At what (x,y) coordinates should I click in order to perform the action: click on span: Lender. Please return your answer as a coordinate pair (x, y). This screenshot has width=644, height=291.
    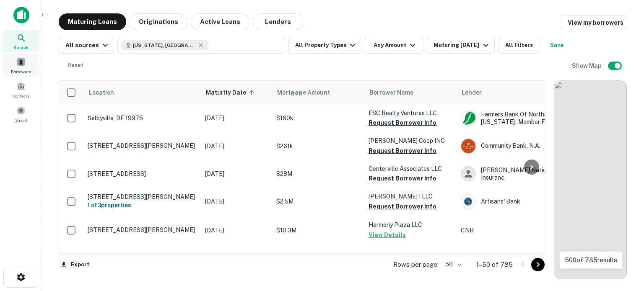
    Looking at the image, I should click on (472, 93).